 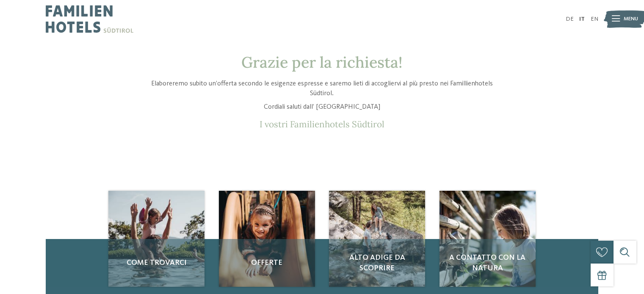 What do you see at coordinates (377, 263) in the screenshot?
I see `span: Alto Adige da scoprire` at bounding box center [377, 263].